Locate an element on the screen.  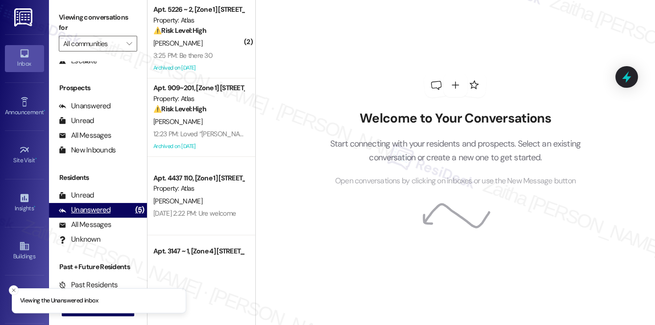
p: Viewing the Unanswered inbox is located at coordinates (59, 301).